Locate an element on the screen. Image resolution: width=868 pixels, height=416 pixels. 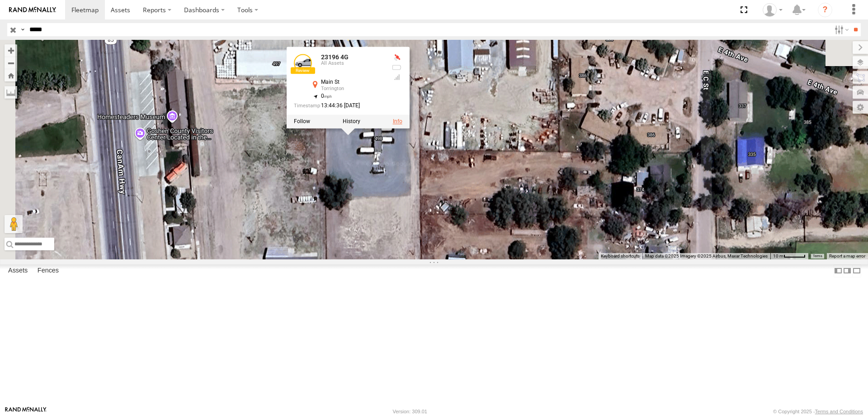
button: Drag Pegman onto the map to open Street View is located at coordinates (13, 224).